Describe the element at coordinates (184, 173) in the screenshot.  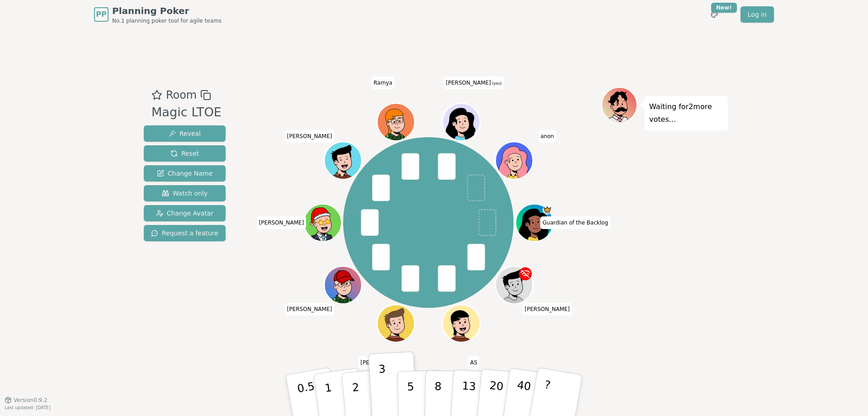
I see `span: Change Name` at that location.